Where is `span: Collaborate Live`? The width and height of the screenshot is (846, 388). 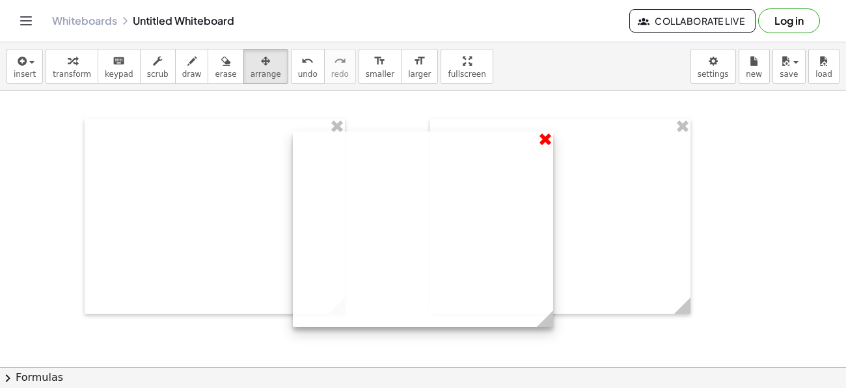 span: Collaborate Live is located at coordinates (693, 21).